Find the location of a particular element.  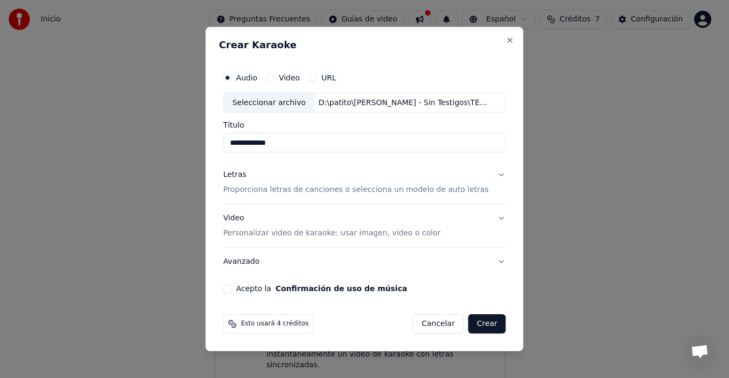

h2: Crear Karaoke is located at coordinates (364, 45).